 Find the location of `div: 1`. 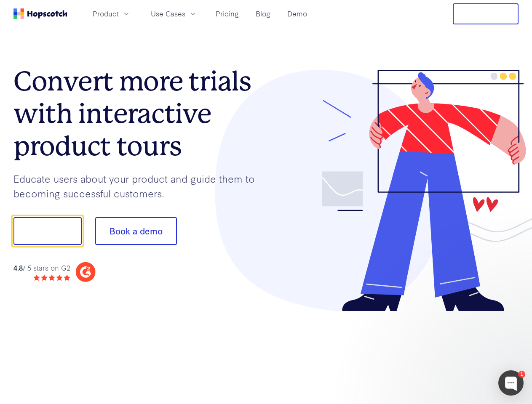

div: 1 is located at coordinates (521, 374).